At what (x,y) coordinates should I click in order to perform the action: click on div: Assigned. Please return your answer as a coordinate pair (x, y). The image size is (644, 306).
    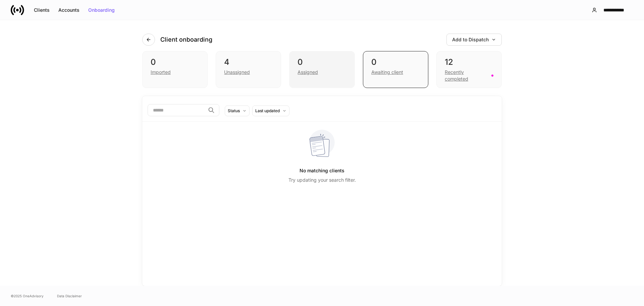
    Looking at the image, I should click on (307, 72).